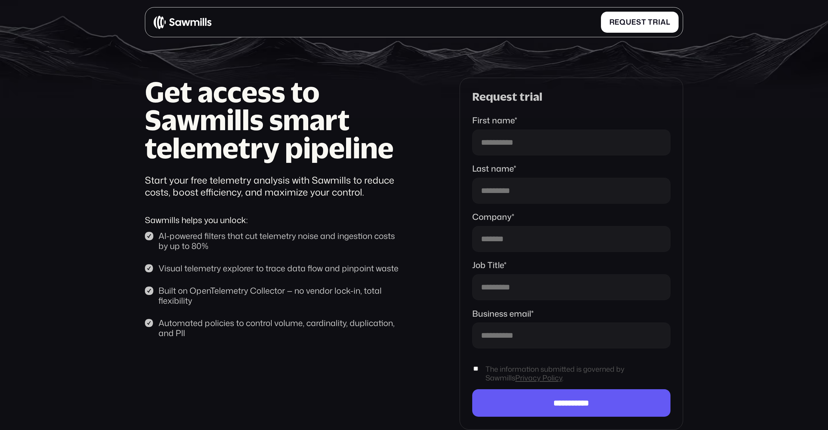  Describe the element at coordinates (663, 22) in the screenshot. I see `span: a` at that location.